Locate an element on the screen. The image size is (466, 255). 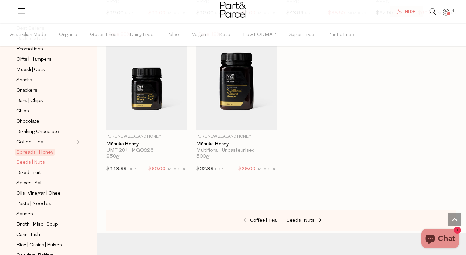
a: Oils | Vinegar | Ghee is located at coordinates (46, 193).